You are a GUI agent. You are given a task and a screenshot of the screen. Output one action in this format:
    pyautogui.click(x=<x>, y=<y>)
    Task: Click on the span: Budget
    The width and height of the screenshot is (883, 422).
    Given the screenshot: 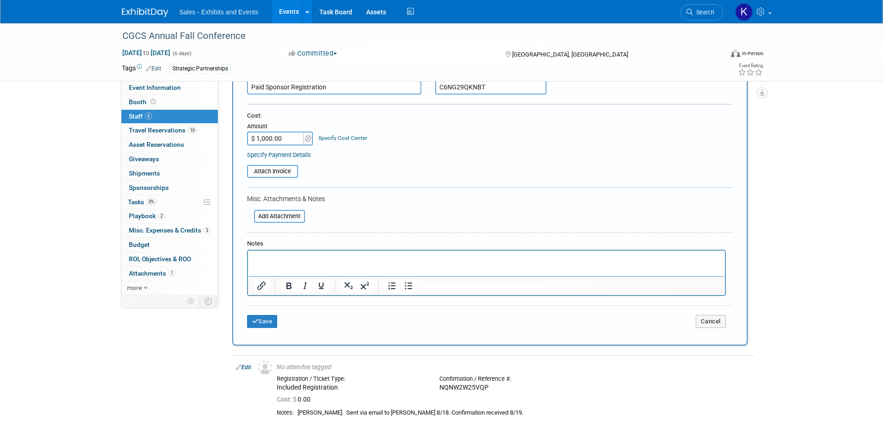 What is the action you would take?
    pyautogui.click(x=139, y=245)
    